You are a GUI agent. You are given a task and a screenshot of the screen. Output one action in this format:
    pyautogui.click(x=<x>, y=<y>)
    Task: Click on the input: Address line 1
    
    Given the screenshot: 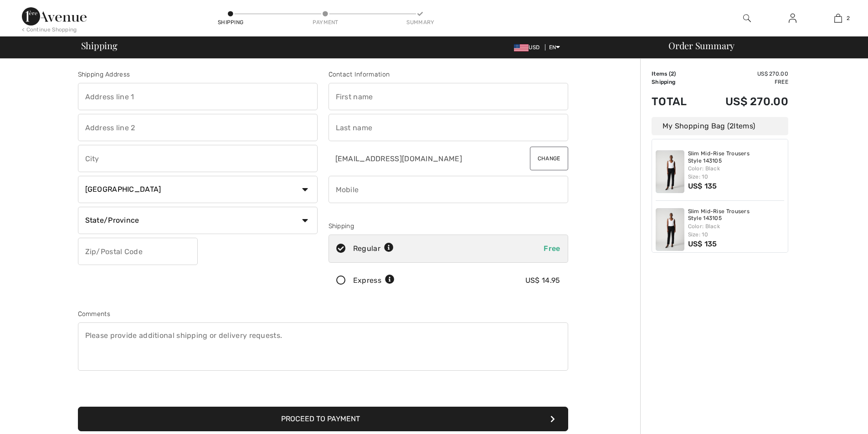 What is the action you would take?
    pyautogui.click(x=198, y=96)
    